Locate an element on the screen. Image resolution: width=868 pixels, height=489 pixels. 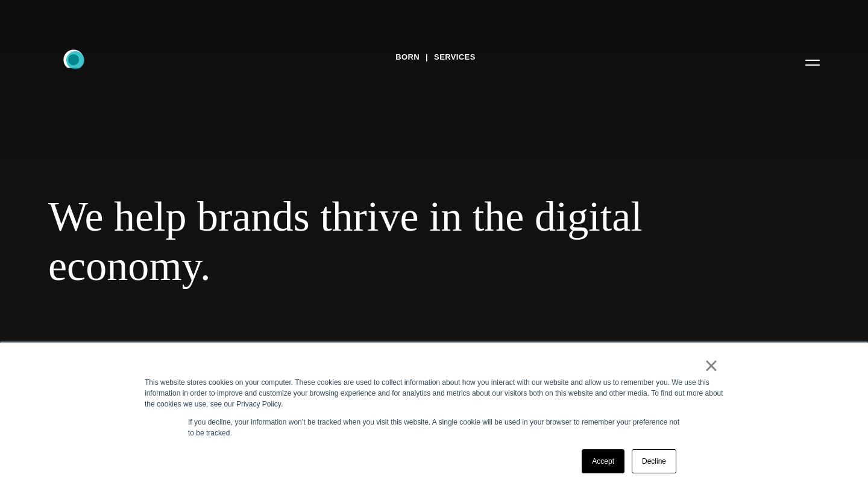
a: Accept is located at coordinates (603, 461).